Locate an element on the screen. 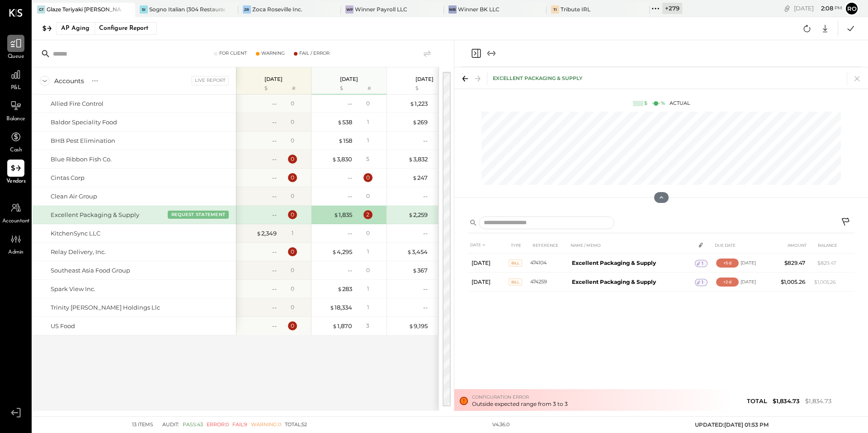 This screenshot has width=868, height=433. div: 3 is located at coordinates (368, 326).